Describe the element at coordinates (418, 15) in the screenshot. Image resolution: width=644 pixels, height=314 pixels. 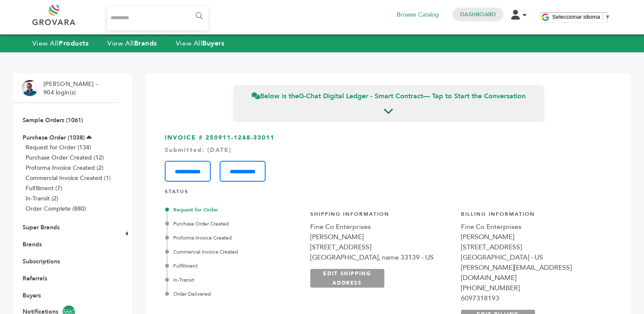
I see `a: Browse Catalog` at that location.